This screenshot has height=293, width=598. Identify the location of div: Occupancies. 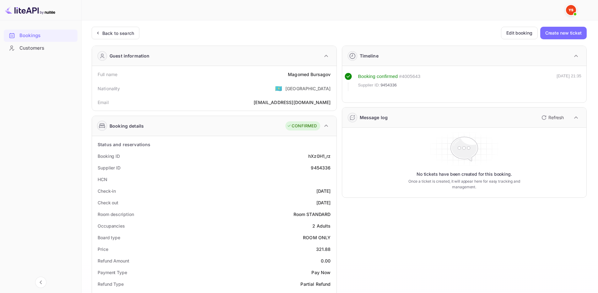
(111, 225).